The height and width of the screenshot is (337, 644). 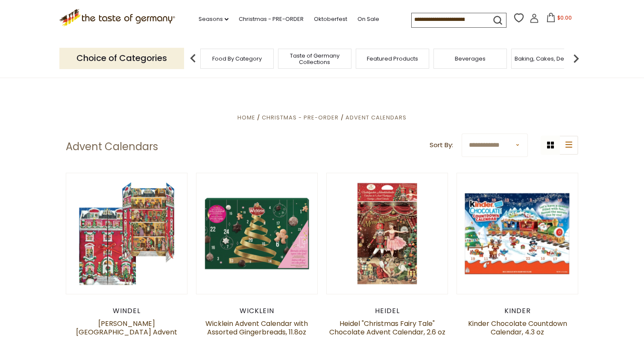 I want to click on span: Beverages, so click(x=470, y=58).